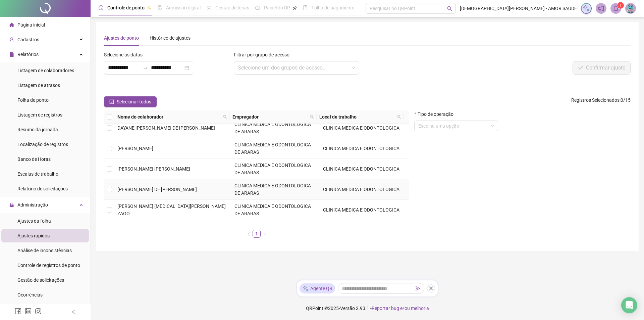  What do you see at coordinates (367, 308) in the screenshot?
I see `footer: QRPoint © 2025 - 2.93.1 -` at bounding box center [367, 308].